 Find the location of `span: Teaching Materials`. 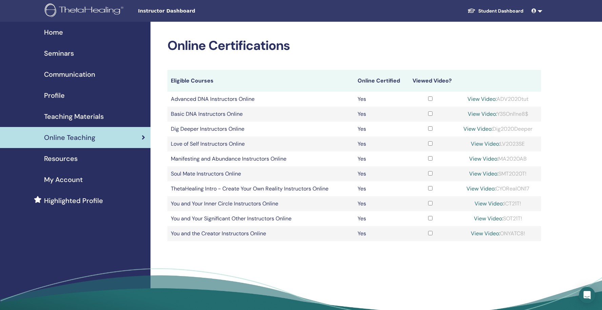

span: Teaching Materials is located at coordinates (74, 116).